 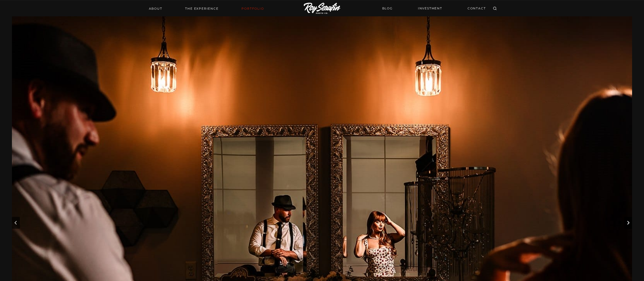 What do you see at coordinates (202, 9) in the screenshot?
I see `a: THE EXPERIENCE` at bounding box center [202, 9].